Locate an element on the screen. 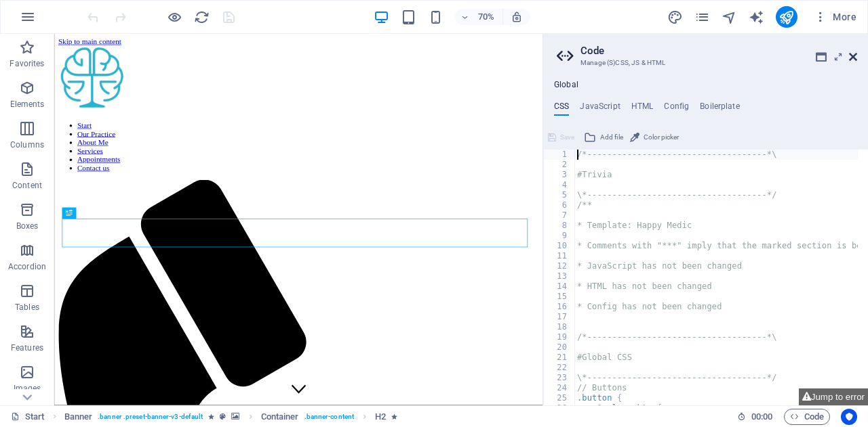 The height and width of the screenshot is (427, 868). i: Navigator is located at coordinates (729, 17).